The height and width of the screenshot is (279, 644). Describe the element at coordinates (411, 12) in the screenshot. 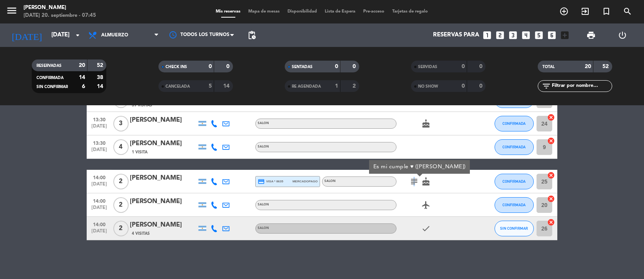

I see `span: Tarjetas de regalo` at that location.